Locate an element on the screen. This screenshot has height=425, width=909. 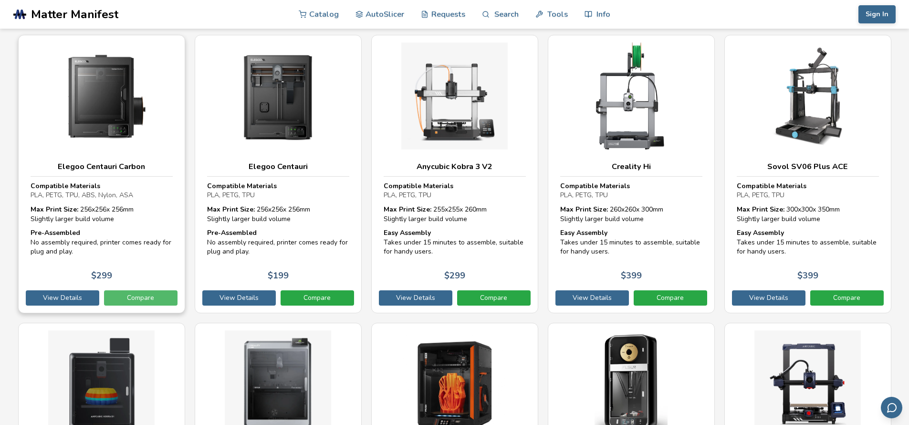
a: Sovol SV06 Plus ACECompatible MaterialsPLA, PETG, TPUMax Print Size: 300x300x 350mmSlightly large... is located at coordinates (808, 174).